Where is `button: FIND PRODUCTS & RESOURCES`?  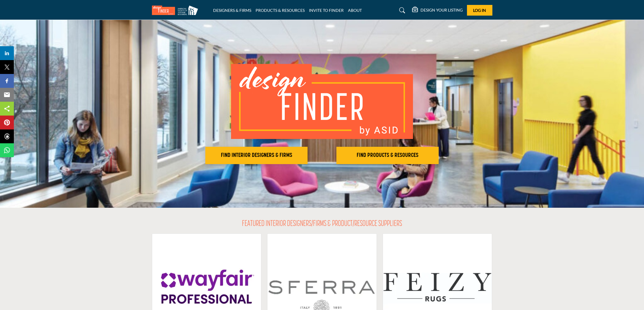 button: FIND PRODUCTS & RESOURCES is located at coordinates (388, 155).